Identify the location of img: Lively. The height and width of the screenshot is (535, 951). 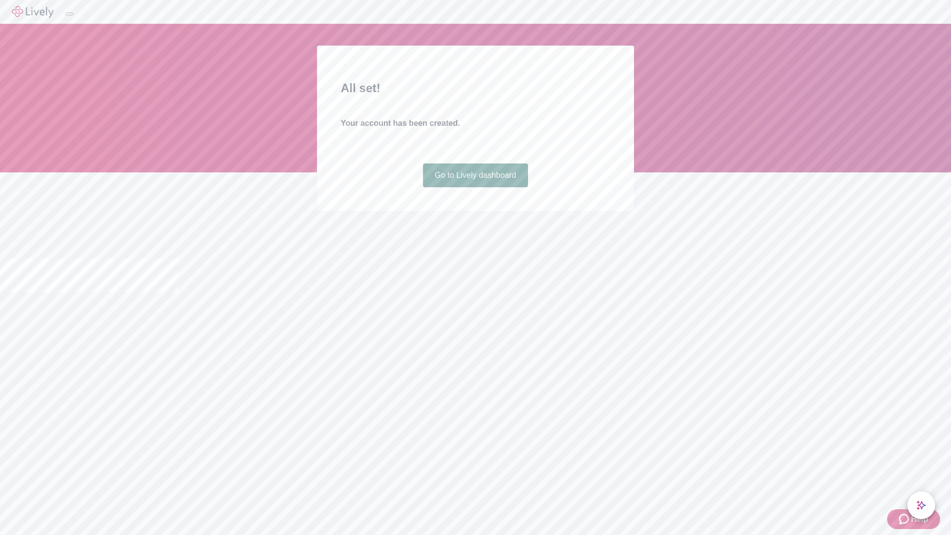
(33, 12).